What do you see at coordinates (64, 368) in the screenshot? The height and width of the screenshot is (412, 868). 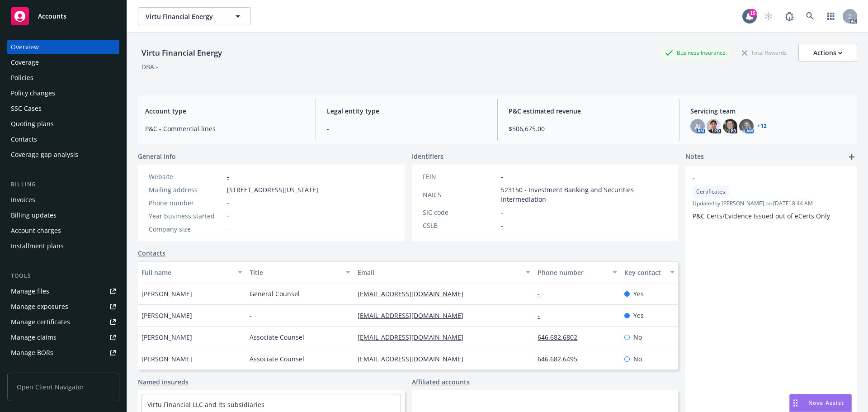 I see `a: Summary of insurance` at bounding box center [64, 368].